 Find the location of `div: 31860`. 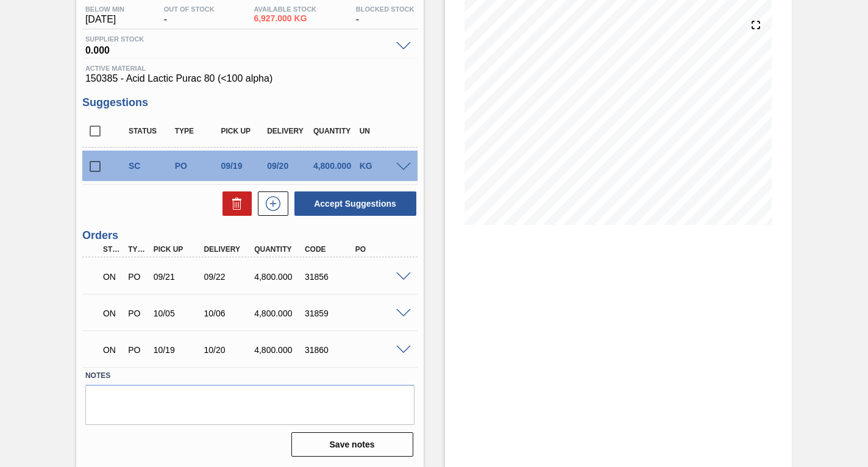

div: 31860 is located at coordinates (329, 350).